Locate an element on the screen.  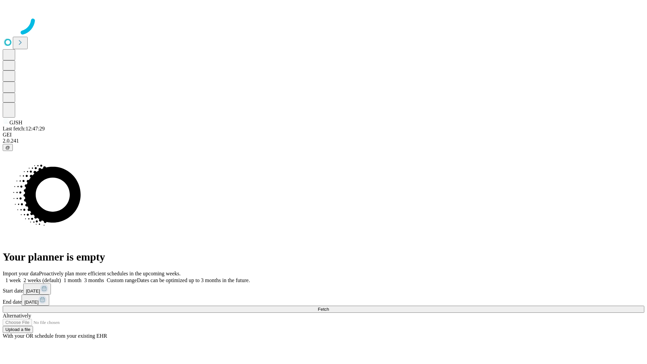
span: Last fetch: 12:47:29 is located at coordinates (24, 128).